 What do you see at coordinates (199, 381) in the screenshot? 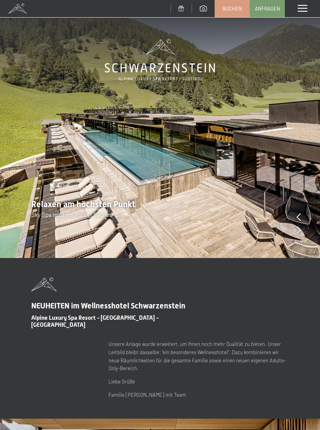
I see `p: Liebe Grüße` at bounding box center [199, 381].